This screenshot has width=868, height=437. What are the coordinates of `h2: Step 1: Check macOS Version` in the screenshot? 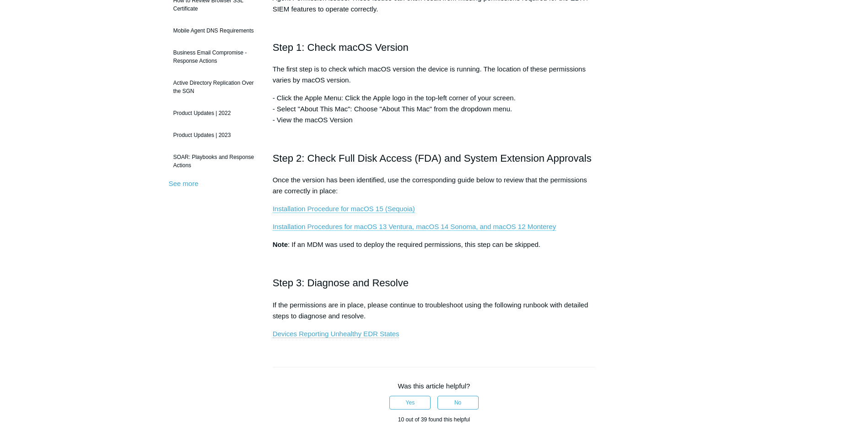 It's located at (434, 47).